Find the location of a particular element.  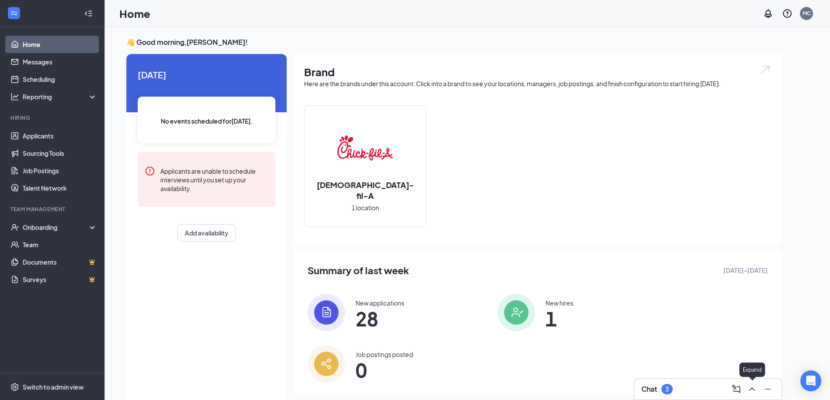

div: New hires is located at coordinates (560, 303).